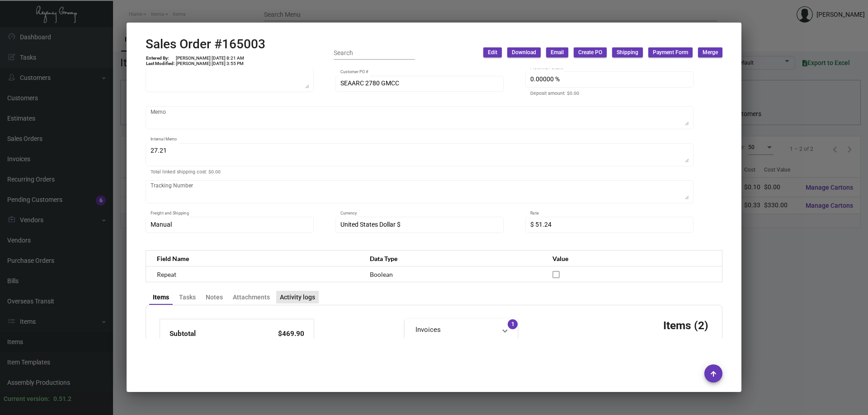  I want to click on button: Email, so click(556, 52).